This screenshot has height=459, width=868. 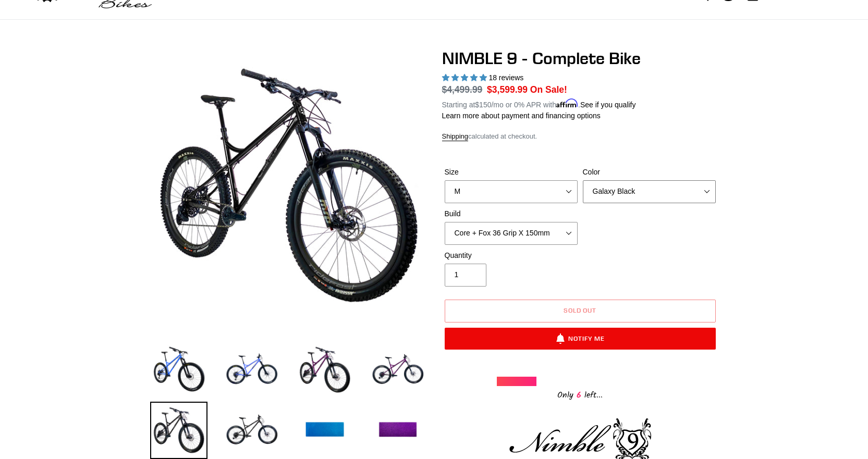 What do you see at coordinates (580, 311) in the screenshot?
I see `button: Sold out` at bounding box center [580, 311].